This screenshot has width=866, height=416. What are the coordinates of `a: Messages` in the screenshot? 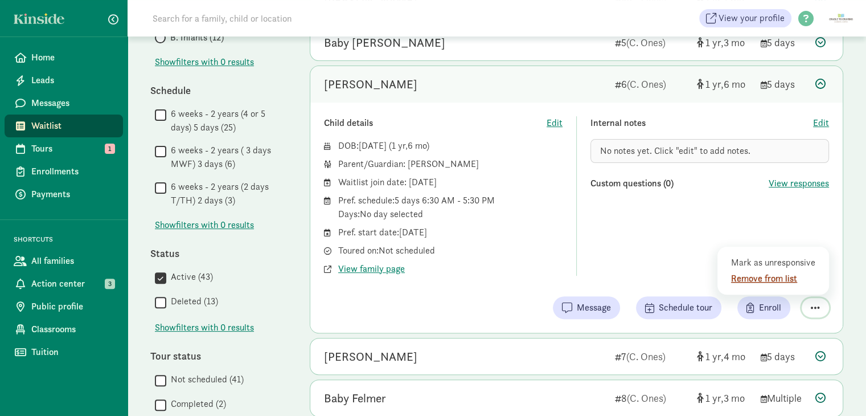 It's located at (64, 103).